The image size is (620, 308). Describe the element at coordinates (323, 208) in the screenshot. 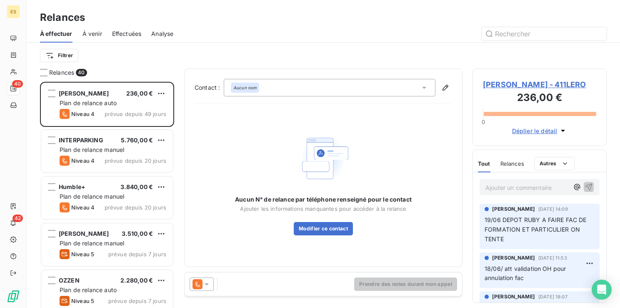

I see `span: Ajouter les informations manquantes pour accéder à la relance` at that location.